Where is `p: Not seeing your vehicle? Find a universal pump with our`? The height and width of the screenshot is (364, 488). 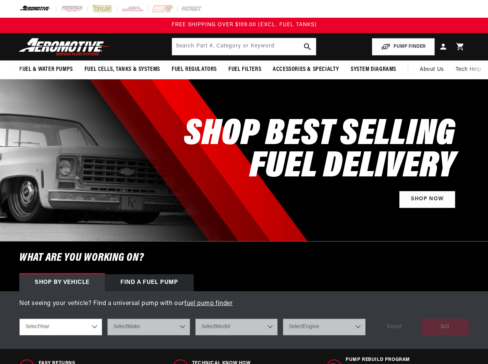
p: Not seeing your vehicle? Find a universal pump with our is located at coordinates (244, 304).